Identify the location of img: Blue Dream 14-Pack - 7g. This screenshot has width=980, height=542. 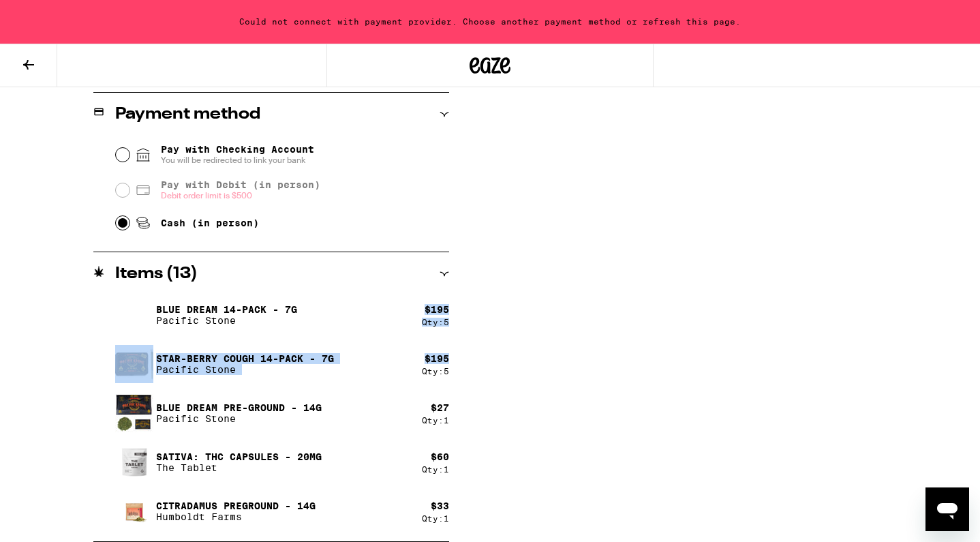
(134, 315).